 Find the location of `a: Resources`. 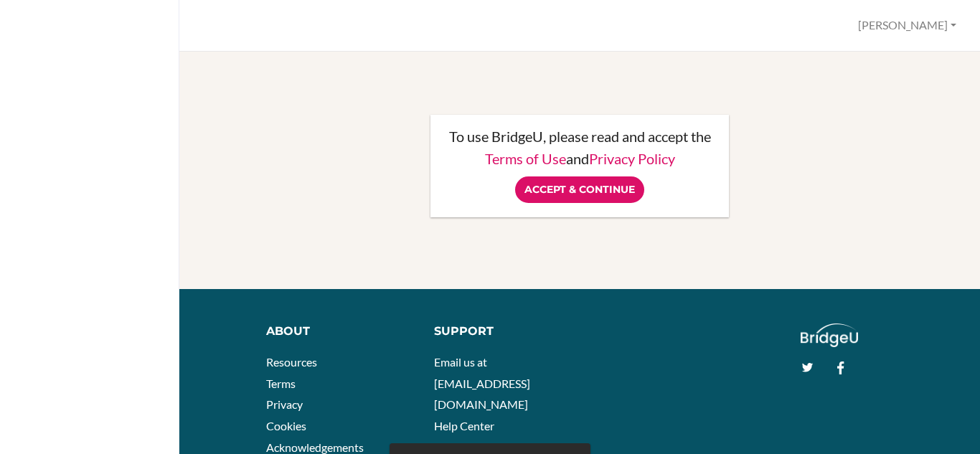

a: Resources is located at coordinates (291, 361).